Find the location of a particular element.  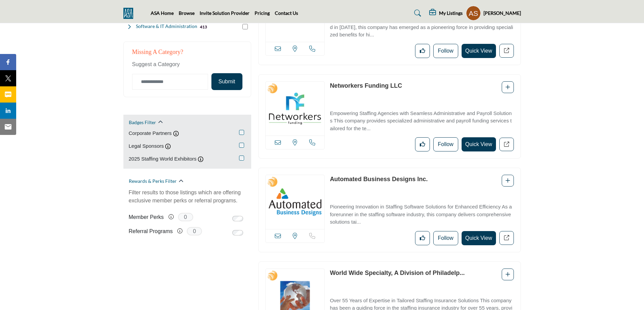

input: Corporate Partners checkbox is located at coordinates (242, 132).